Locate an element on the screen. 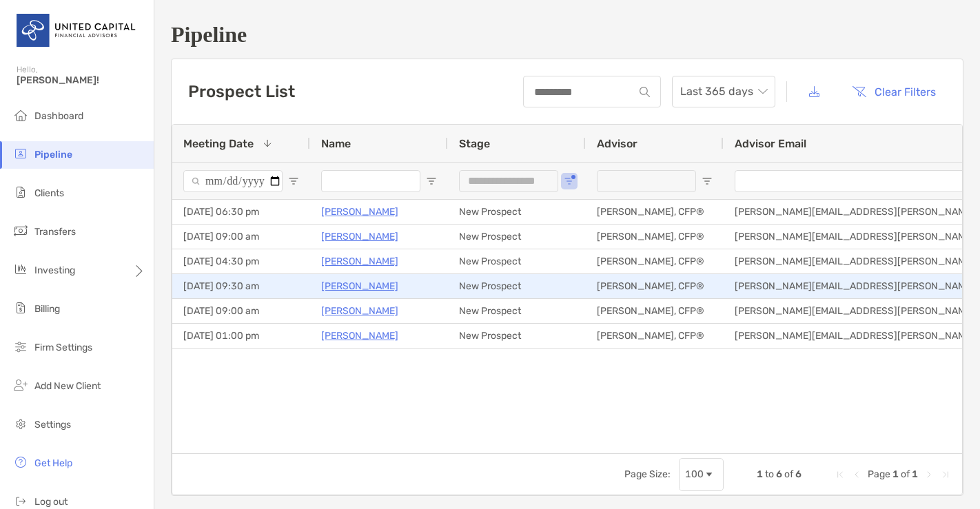 The width and height of the screenshot is (980, 509). img: United Capital Logo is located at coordinates (77, 30).